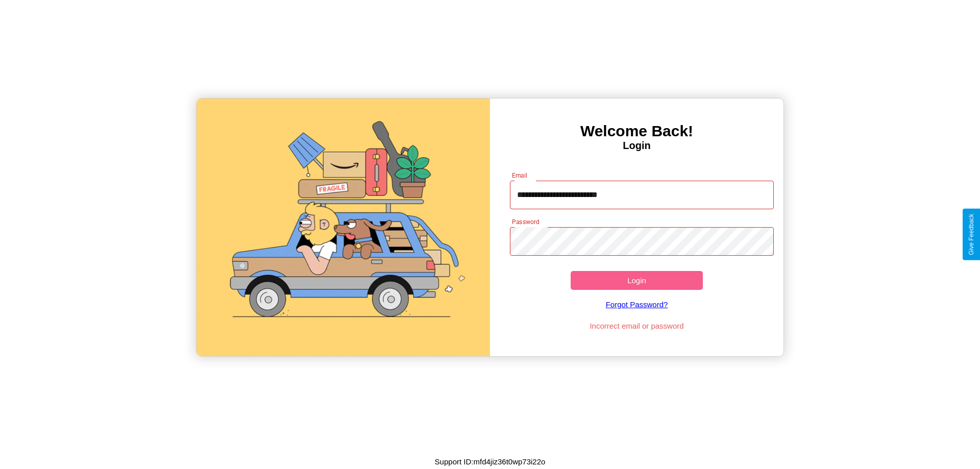  I want to click on p: Support ID: mfd4jiz36t0wp73i22o, so click(490, 461).